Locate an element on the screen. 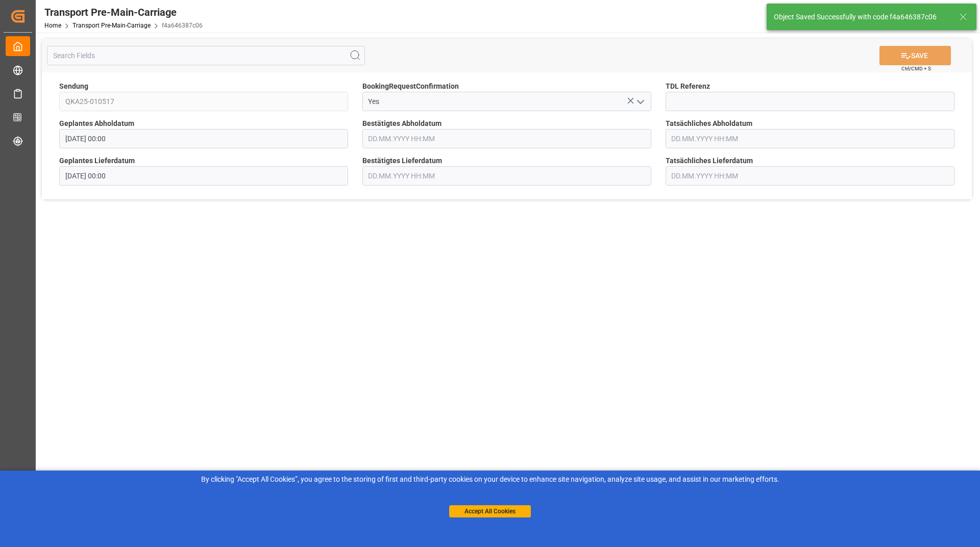 This screenshot has width=980, height=547. span: Geplantes Lieferdatum is located at coordinates (97, 160).